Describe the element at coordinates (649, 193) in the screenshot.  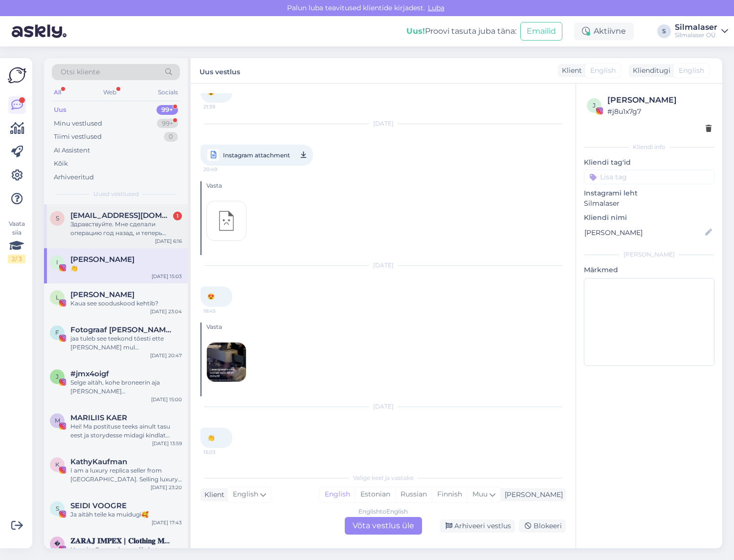
I see `p: Instagrami leht` at that location.